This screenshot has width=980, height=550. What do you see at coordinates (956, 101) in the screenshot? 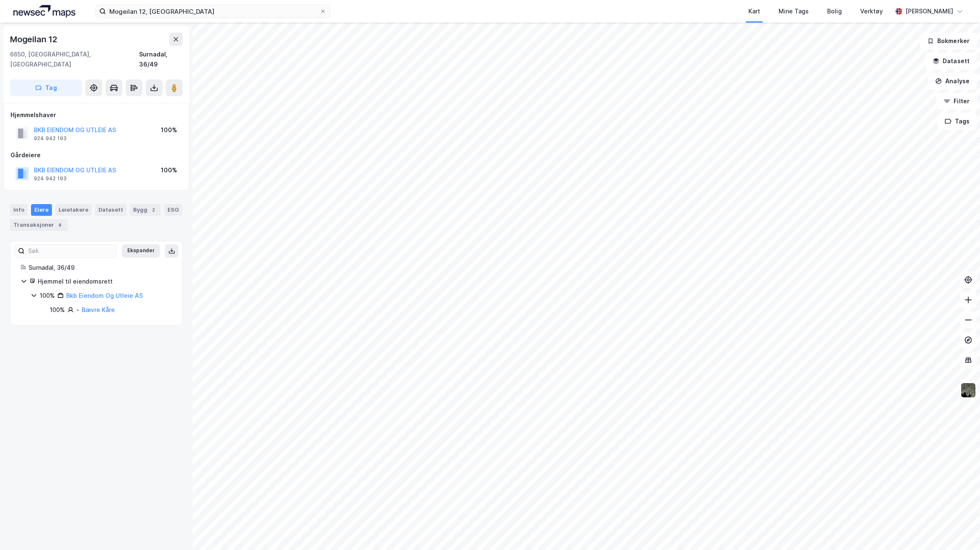
I see `button: Filter` at bounding box center [956, 101].